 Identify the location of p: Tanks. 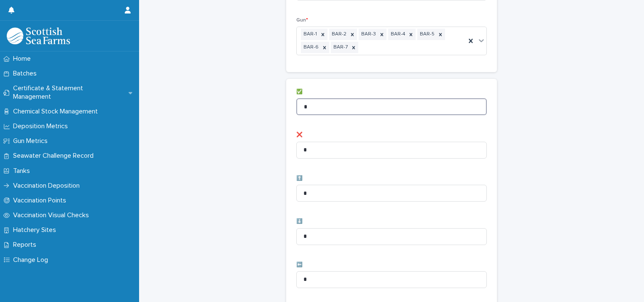
(23, 171).